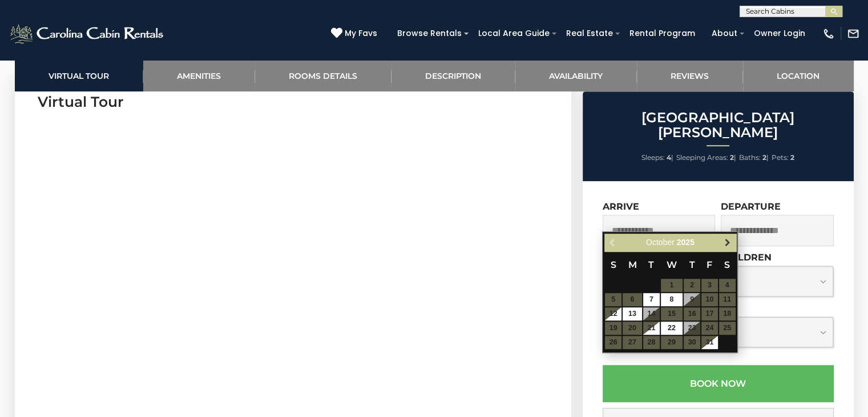 Image resolution: width=868 pixels, height=417 pixels. Describe the element at coordinates (88, 34) in the screenshot. I see `img: White-1-2.png` at that location.